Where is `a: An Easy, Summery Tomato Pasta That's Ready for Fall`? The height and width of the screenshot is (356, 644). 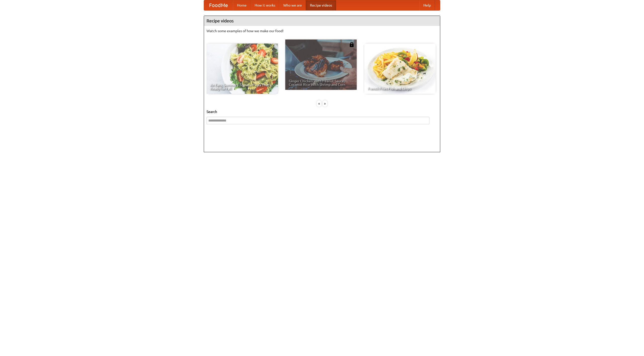 a: An Easy, Summery Tomato Pasta That's Ready for Fall is located at coordinates (242, 69).